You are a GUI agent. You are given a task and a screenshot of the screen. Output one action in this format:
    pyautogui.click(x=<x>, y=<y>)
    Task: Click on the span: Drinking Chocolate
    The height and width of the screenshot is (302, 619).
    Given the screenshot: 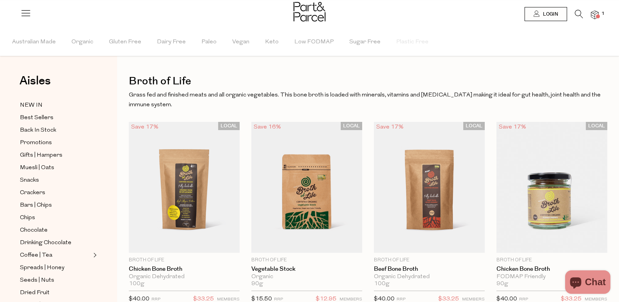 What is the action you would take?
    pyautogui.click(x=46, y=243)
    